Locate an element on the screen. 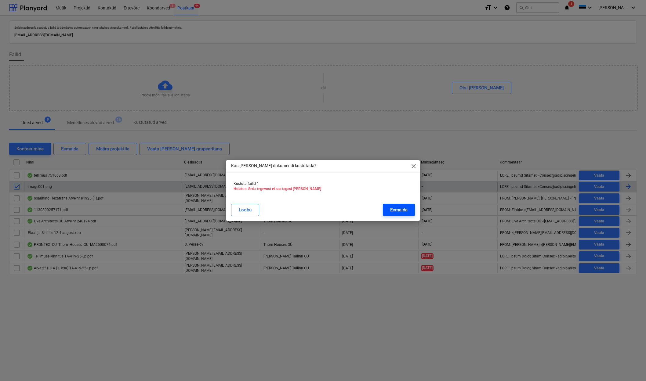 This screenshot has width=646, height=381. div: Eemalda is located at coordinates (399, 210).